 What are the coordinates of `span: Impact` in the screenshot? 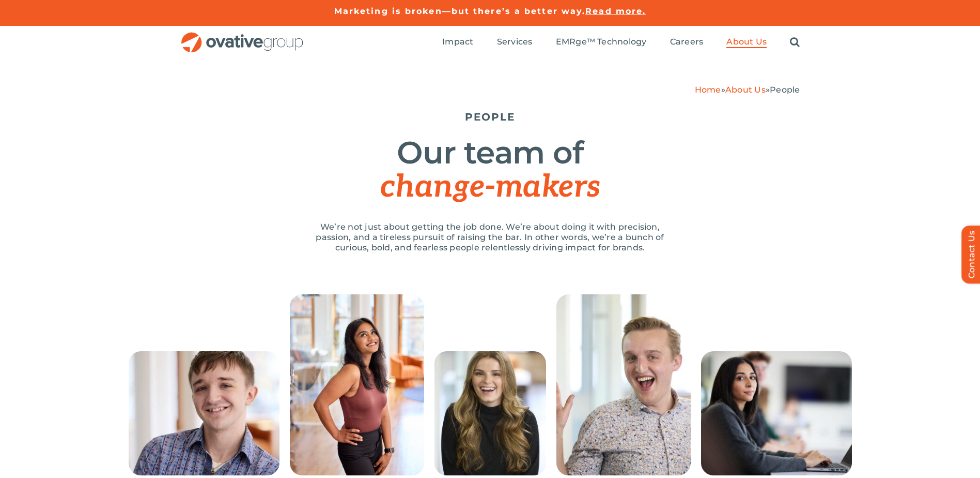 It's located at (457, 42).